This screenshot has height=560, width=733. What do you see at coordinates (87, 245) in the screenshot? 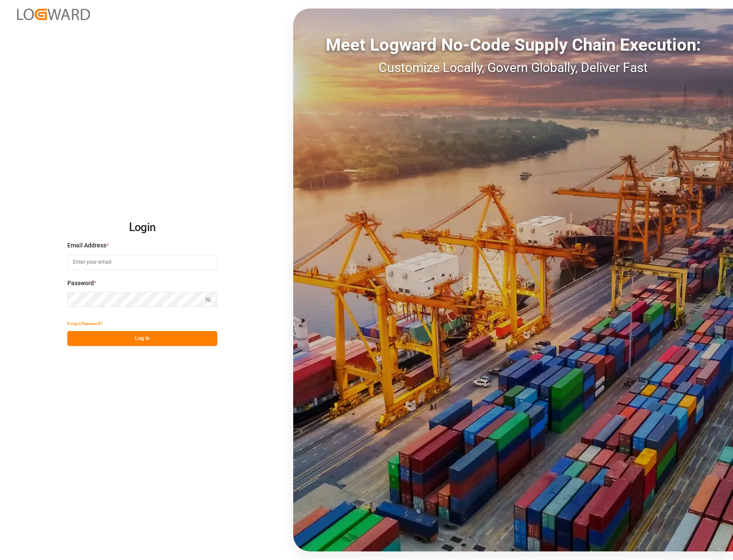
I see `span: Email Address` at bounding box center [87, 245].